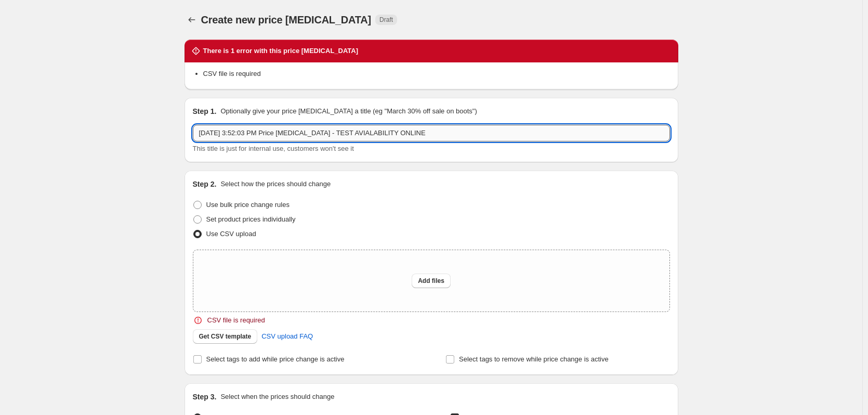 The height and width of the screenshot is (415, 868). I want to click on span: Use bulk price change rules, so click(248, 204).